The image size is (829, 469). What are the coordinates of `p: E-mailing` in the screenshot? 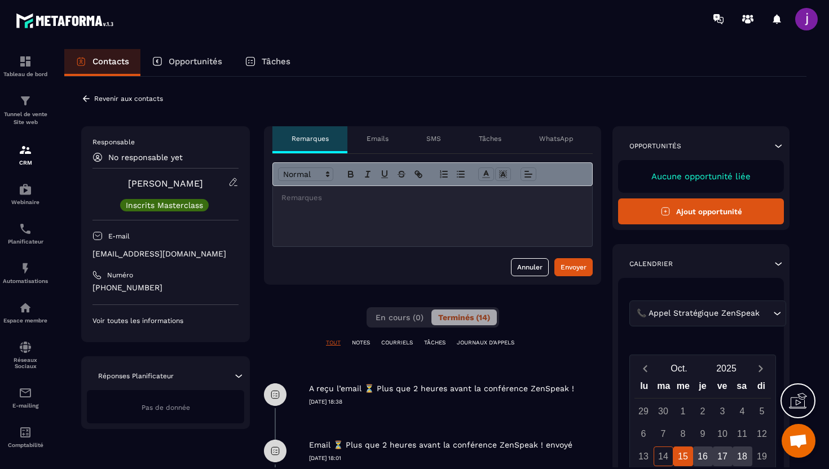 It's located at (25, 405).